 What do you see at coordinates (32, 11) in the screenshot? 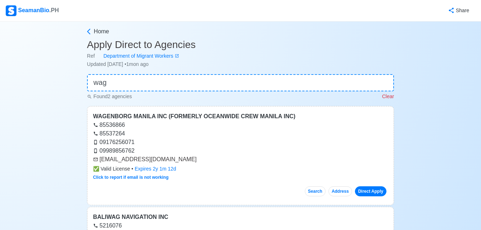
I see `div: SeamanBio` at bounding box center [32, 11].